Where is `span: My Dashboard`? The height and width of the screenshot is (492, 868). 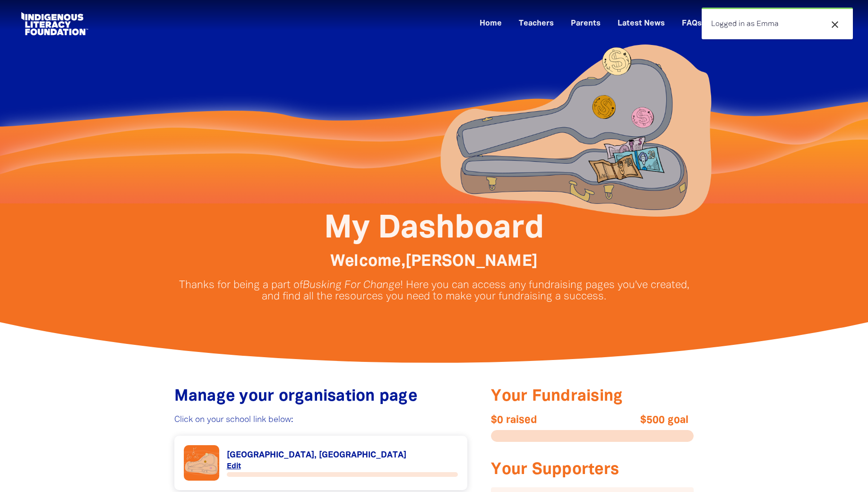 span: My Dashboard is located at coordinates (434, 229).